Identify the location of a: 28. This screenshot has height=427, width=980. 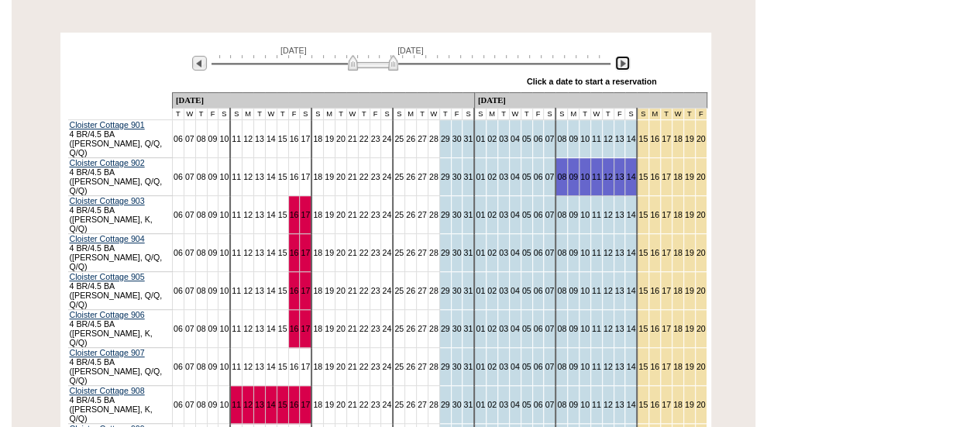
(434, 253).